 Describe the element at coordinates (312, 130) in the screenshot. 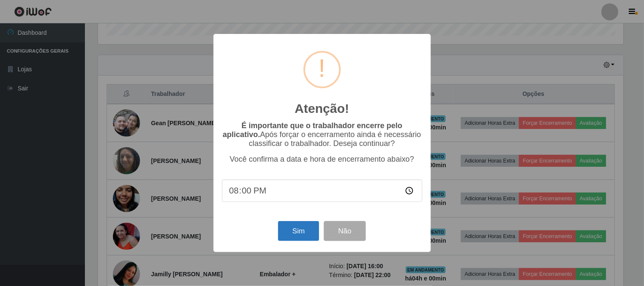

I see `b: É importante que o trabalhador encerre pelo aplicativo.` at that location.